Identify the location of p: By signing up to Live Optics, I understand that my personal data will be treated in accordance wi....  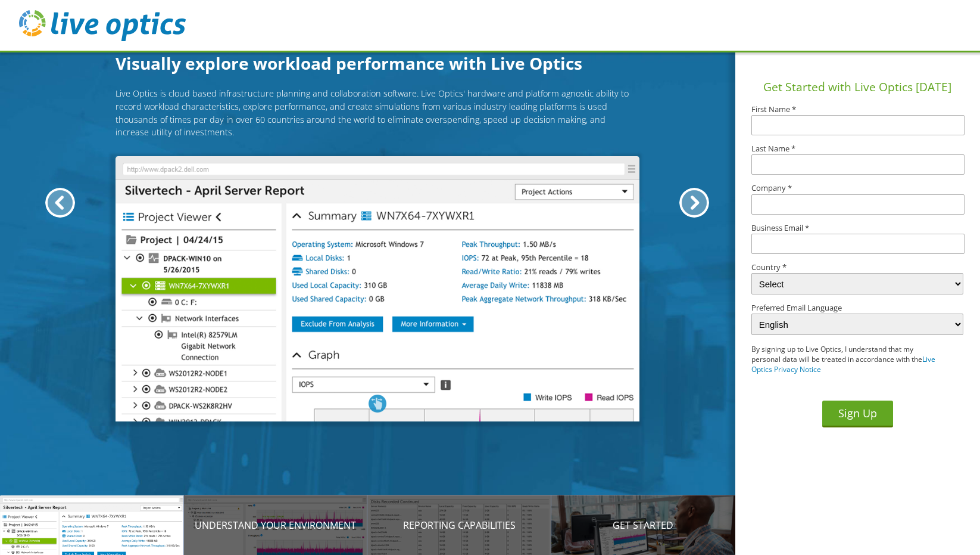
(847, 359).